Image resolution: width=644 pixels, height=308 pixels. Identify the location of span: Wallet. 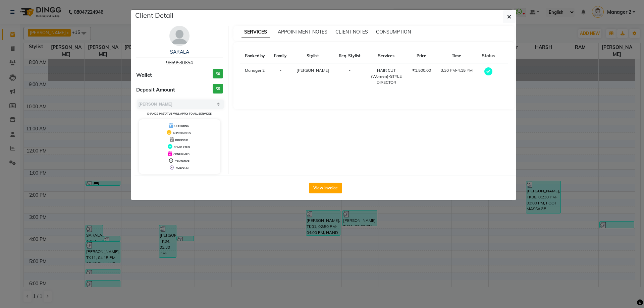
(144, 75).